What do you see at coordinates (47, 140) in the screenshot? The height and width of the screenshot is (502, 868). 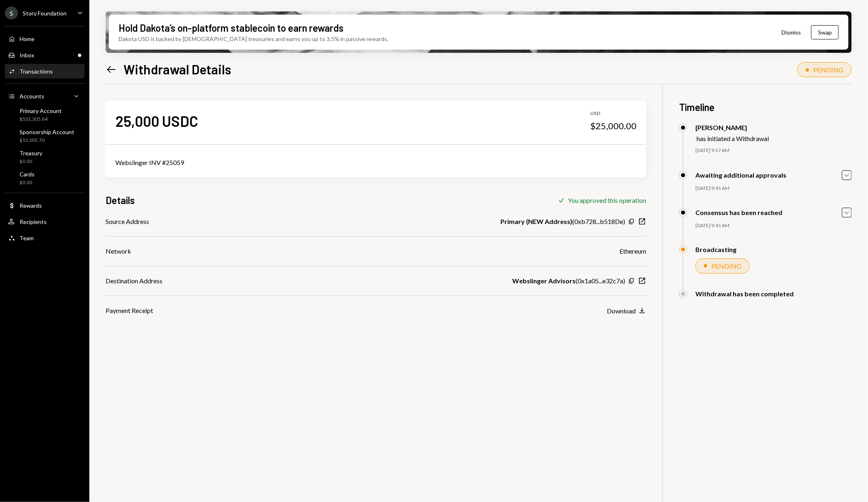 I see `div: $15,005.70` at bounding box center [47, 140].